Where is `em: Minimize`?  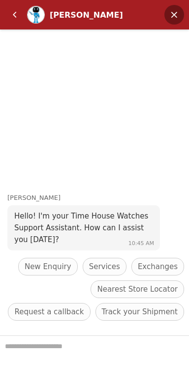 em: Minimize is located at coordinates (174, 15).